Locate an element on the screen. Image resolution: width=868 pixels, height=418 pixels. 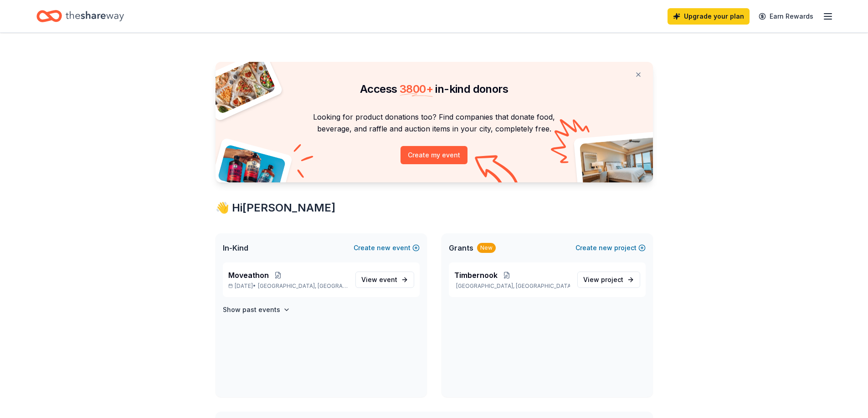
div: New is located at coordinates (486, 248).